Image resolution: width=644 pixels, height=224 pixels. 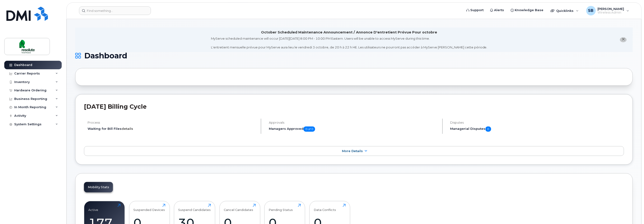 What do you see at coordinates (354, 129) in the screenshot?
I see `h5: Managers Approved` at bounding box center [354, 129].